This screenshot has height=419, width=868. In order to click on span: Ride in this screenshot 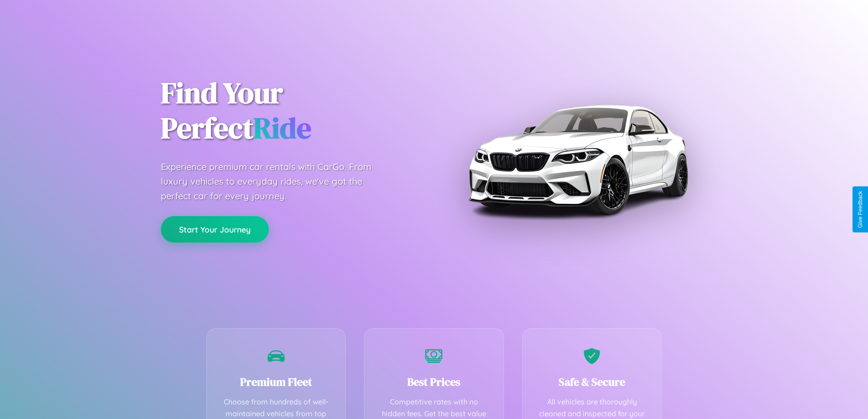, I will do `click(282, 127)`.